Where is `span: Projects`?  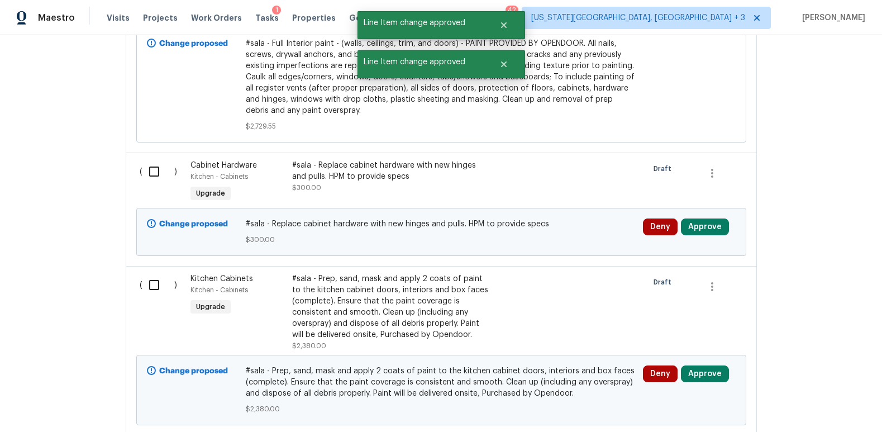
span: Projects is located at coordinates (160, 18).